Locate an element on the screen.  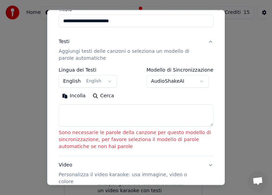
div: Testi is located at coordinates (64, 42).